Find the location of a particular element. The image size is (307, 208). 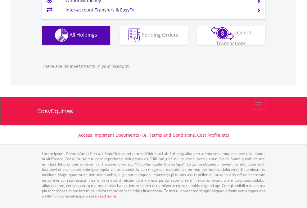

a: EasyEquities is located at coordinates (154, 111).